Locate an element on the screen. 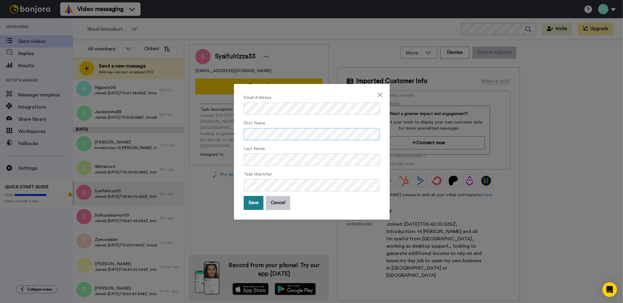 Image resolution: width=623 pixels, height=303 pixels. button: Save is located at coordinates (253, 203).